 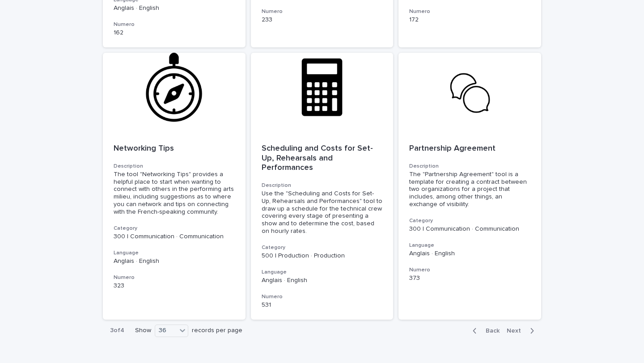 I want to click on span: Next, so click(x=517, y=331).